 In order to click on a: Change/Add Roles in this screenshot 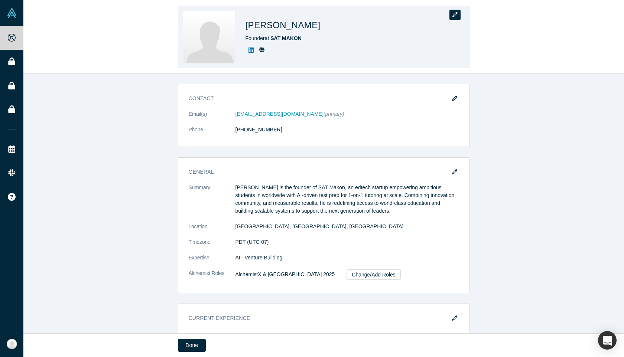, I will do `click(373, 275)`.